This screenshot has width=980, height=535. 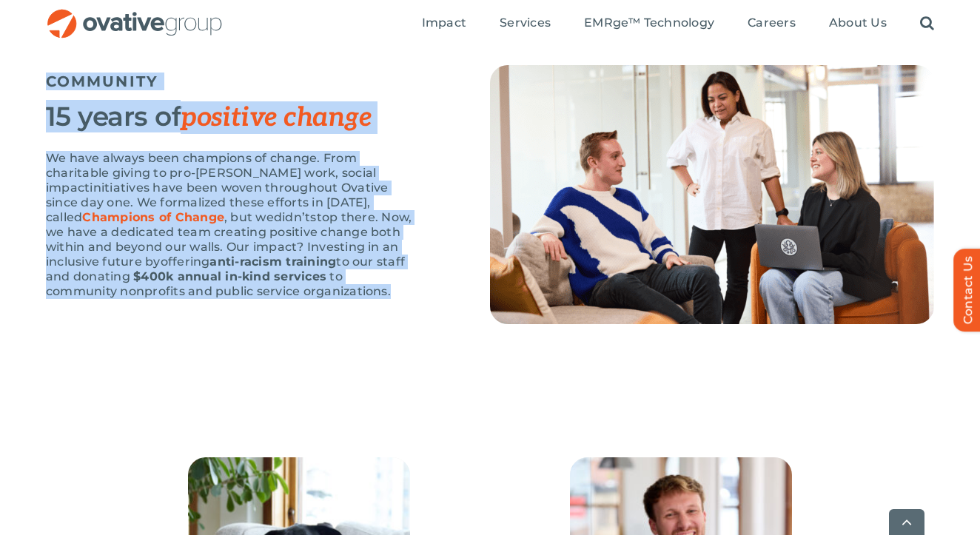 I want to click on span: didn’t, so click(x=291, y=217).